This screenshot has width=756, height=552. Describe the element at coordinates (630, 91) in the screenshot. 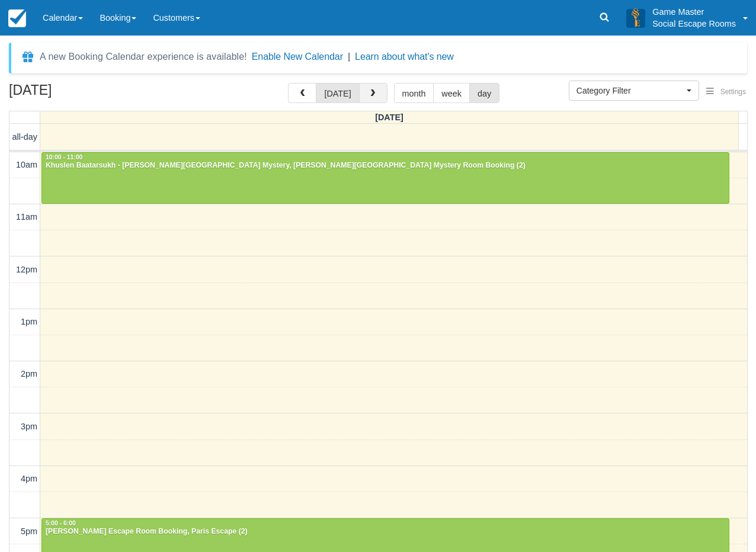

I see `span: Category Filter` at that location.